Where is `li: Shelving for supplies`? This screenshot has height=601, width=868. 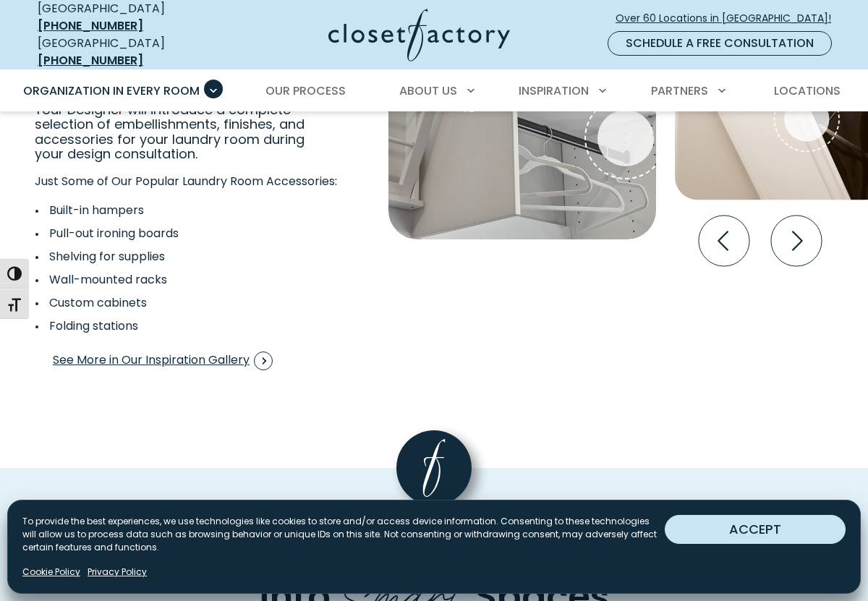
li: Shelving for supplies is located at coordinates (173, 256).